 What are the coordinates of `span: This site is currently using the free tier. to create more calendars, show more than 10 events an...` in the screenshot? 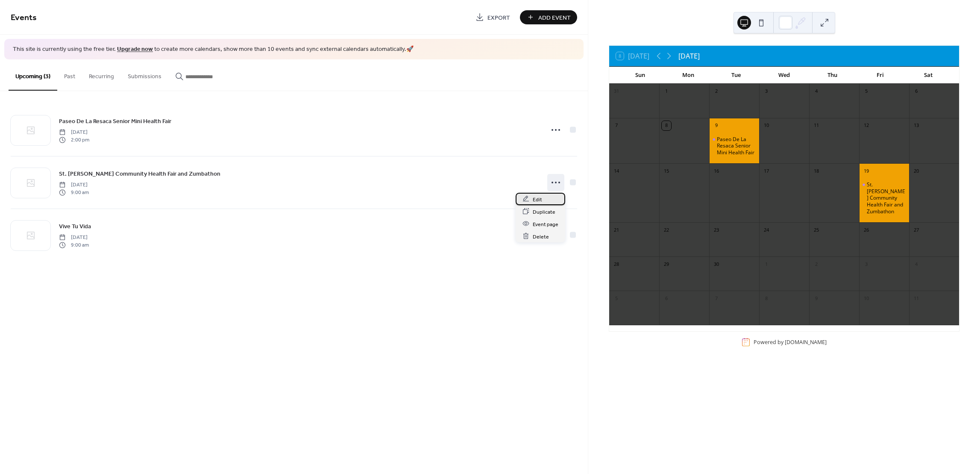 It's located at (213, 50).